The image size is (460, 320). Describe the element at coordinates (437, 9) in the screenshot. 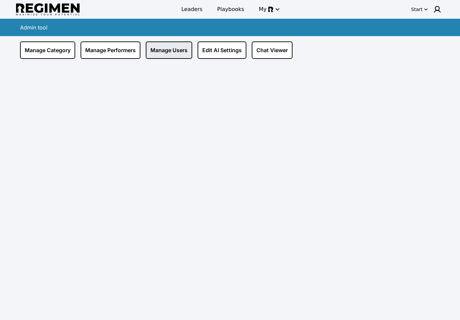

I see `img: user icon` at that location.